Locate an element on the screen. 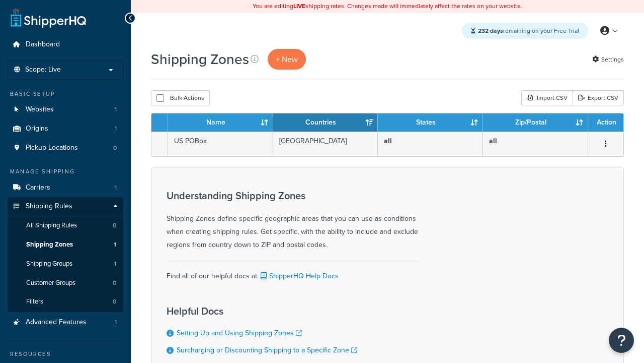 Image resolution: width=644 pixels, height=363 pixels. li: Carriers is located at coordinates (65, 187).